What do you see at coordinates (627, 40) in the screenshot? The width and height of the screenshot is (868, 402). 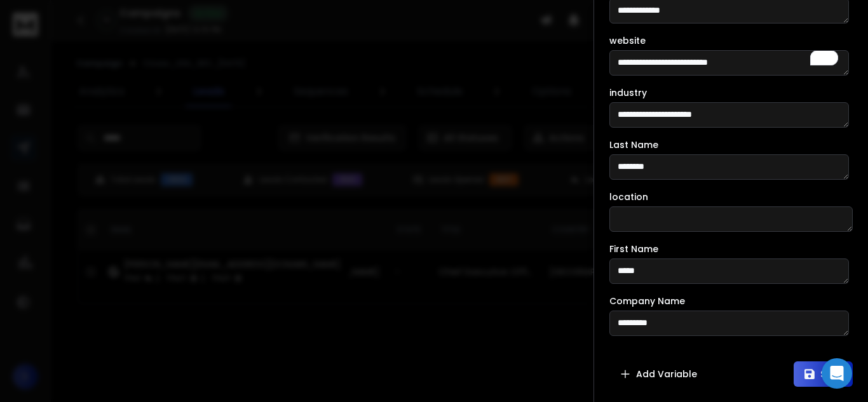 I see `label: website` at bounding box center [627, 40].